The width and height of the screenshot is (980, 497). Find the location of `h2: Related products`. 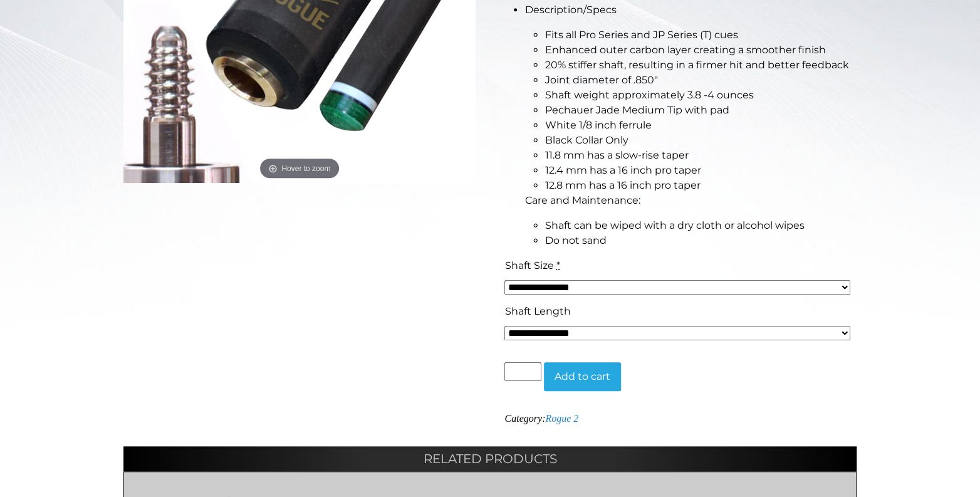

h2: Related products is located at coordinates (490, 459).